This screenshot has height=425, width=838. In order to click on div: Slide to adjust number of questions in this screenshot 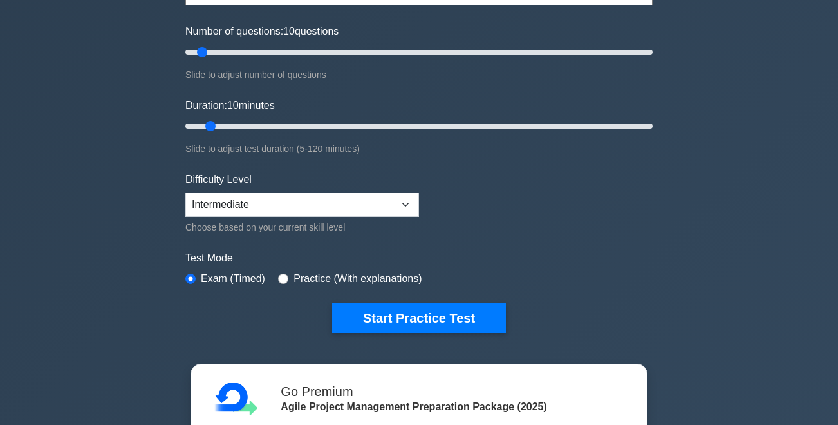, I will do `click(419, 75)`.